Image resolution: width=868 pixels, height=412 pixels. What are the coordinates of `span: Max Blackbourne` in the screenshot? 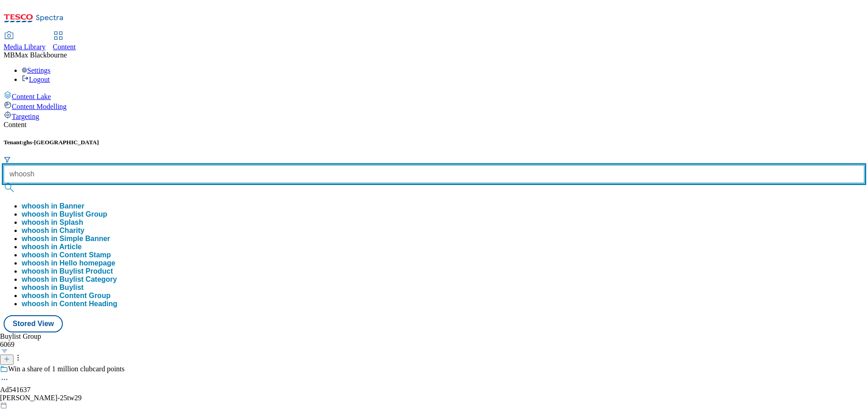 It's located at (40, 55).